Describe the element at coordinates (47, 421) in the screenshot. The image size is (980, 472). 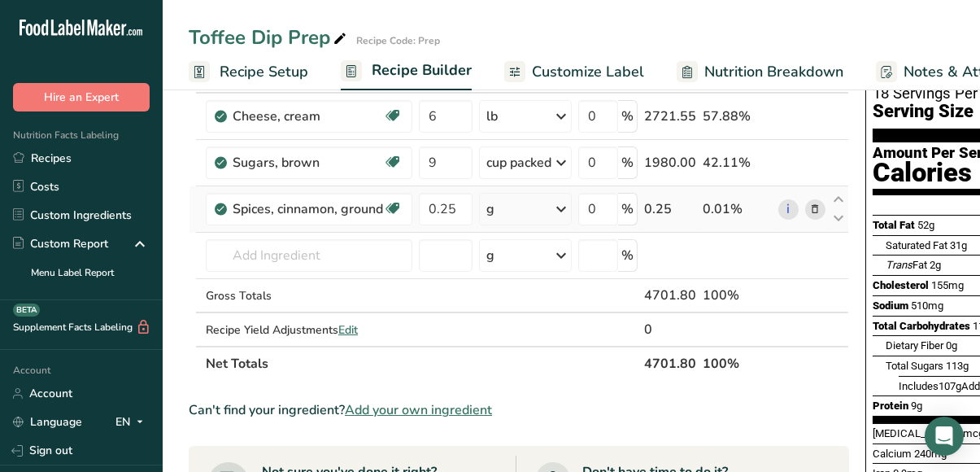
I see `a: Language` at that location.